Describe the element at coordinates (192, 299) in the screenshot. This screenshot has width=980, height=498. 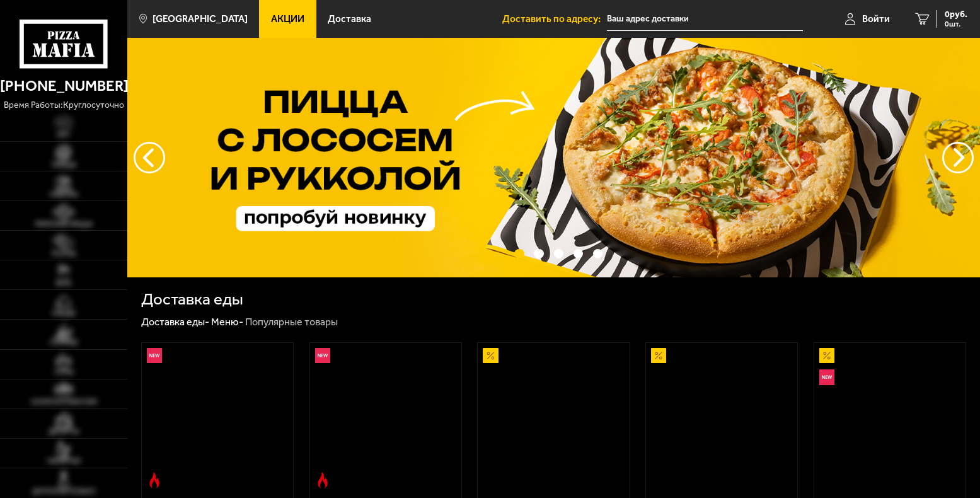
I see `h1: Доставка еды` at that location.